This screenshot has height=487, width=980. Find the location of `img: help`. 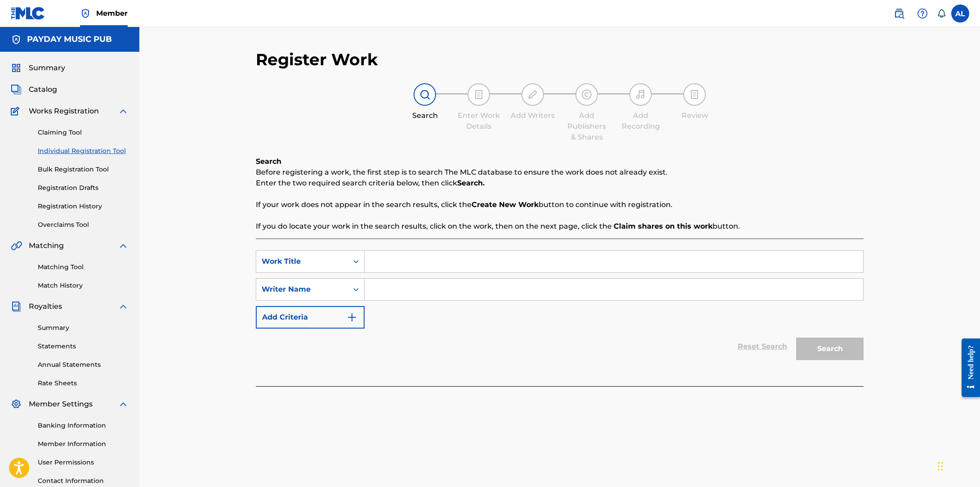

img: help is located at coordinates (923, 13).